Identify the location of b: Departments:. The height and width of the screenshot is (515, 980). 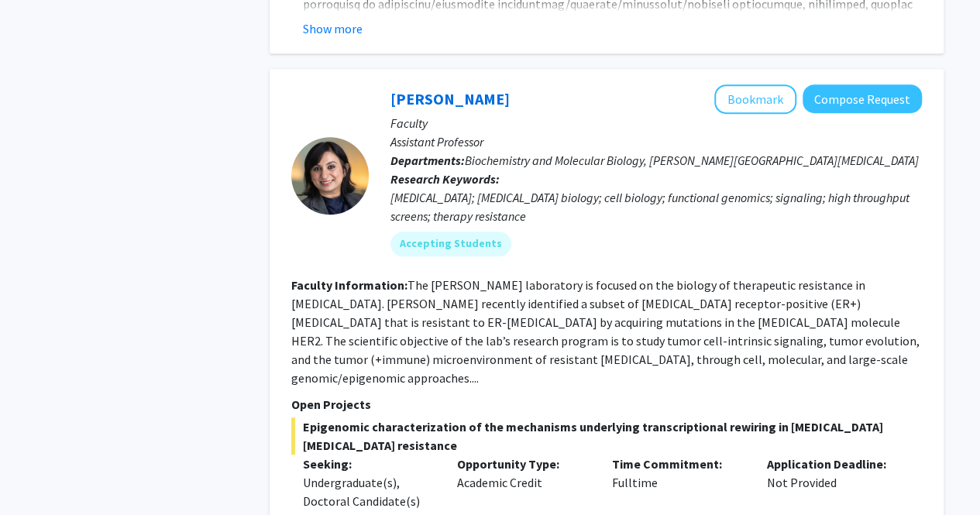
(428, 160).